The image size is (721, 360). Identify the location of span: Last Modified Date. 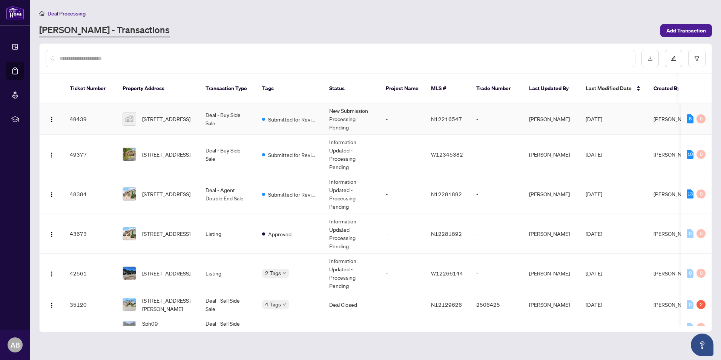
(609, 88).